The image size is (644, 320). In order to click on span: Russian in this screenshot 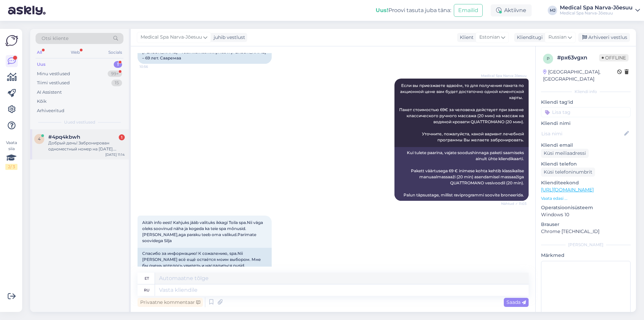, I will do `click(558, 37)`.